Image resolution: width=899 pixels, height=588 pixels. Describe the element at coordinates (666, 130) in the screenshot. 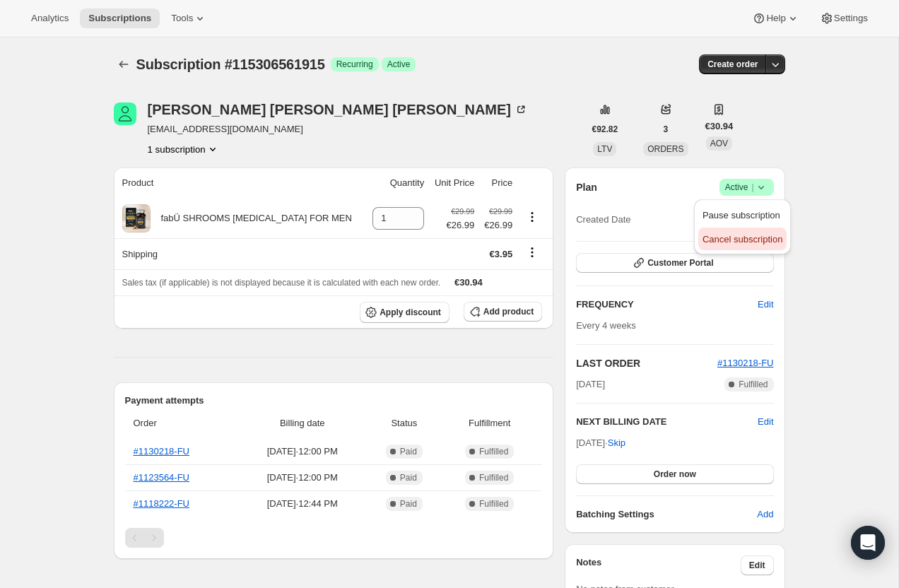

I see `span: 3` at that location.